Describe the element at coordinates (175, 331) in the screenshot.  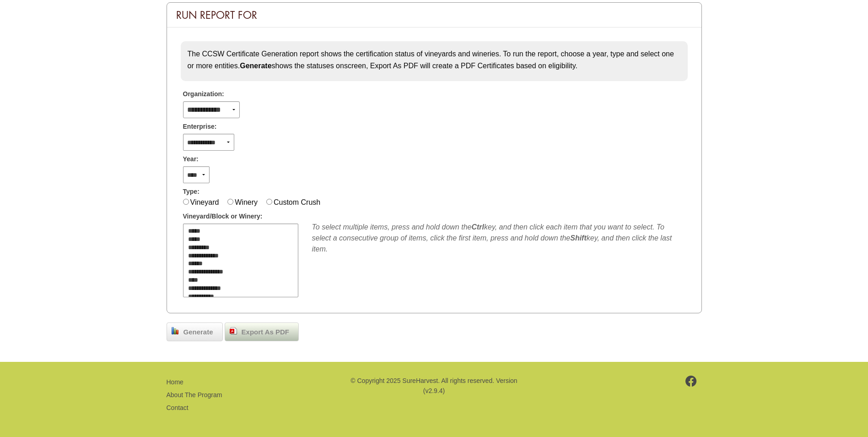
I see `img: chart_bar.png` at that location.